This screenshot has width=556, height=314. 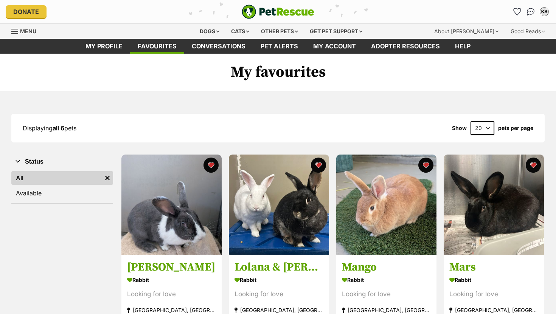 What do you see at coordinates (336, 31) in the screenshot?
I see `div: Get pet support` at bounding box center [336, 31].